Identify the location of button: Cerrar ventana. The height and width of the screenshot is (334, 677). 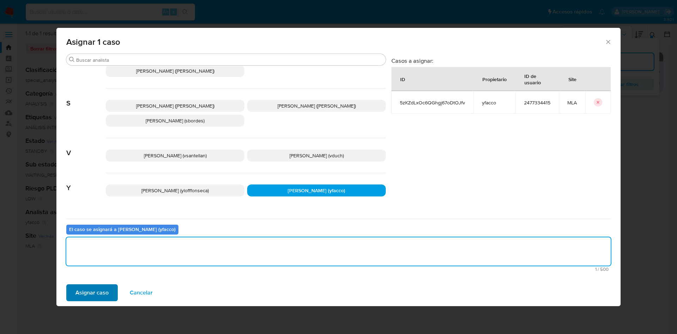
(608, 42).